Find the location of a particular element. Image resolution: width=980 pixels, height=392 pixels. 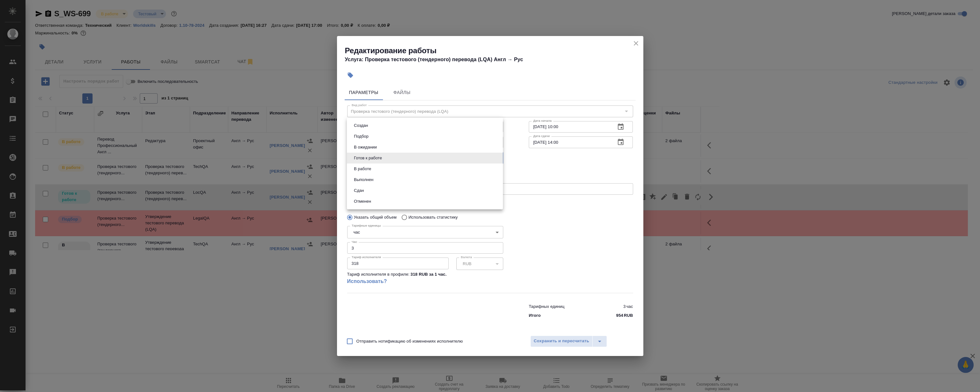

button: Сдан is located at coordinates (359, 191).